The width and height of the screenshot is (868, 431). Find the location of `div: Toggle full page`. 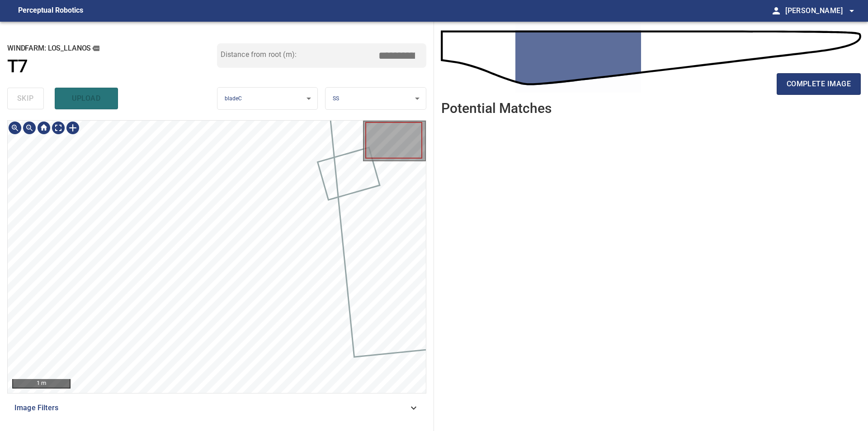

div: Toggle full page is located at coordinates (58, 128).